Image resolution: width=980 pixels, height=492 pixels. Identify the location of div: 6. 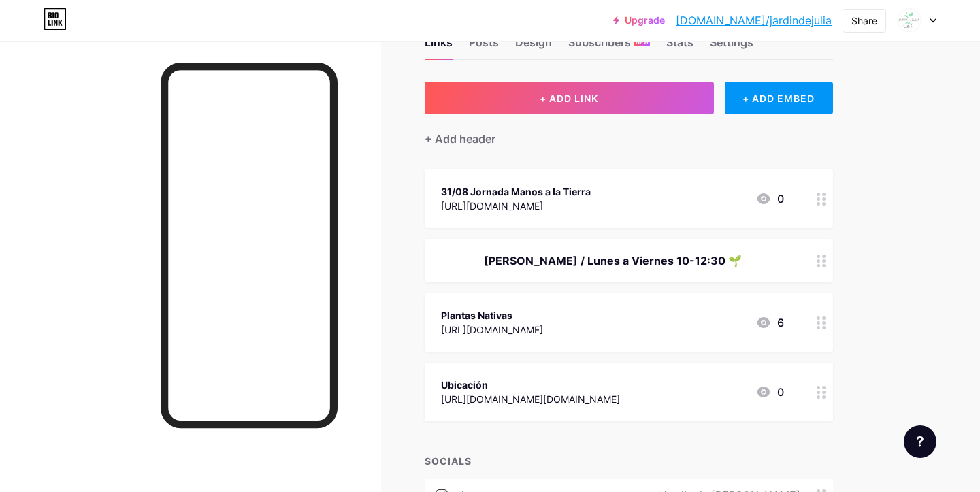
(770, 322).